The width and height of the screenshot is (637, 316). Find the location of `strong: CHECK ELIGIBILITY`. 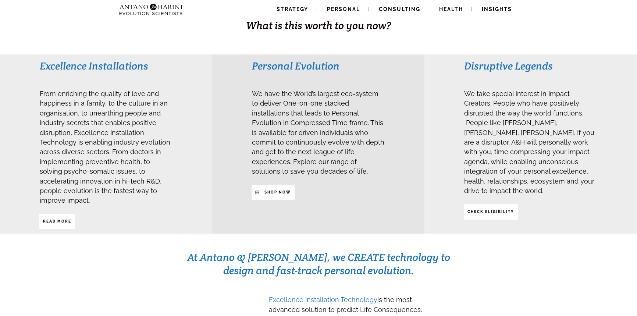

strong: CHECK ELIGIBILITY is located at coordinates (491, 211).